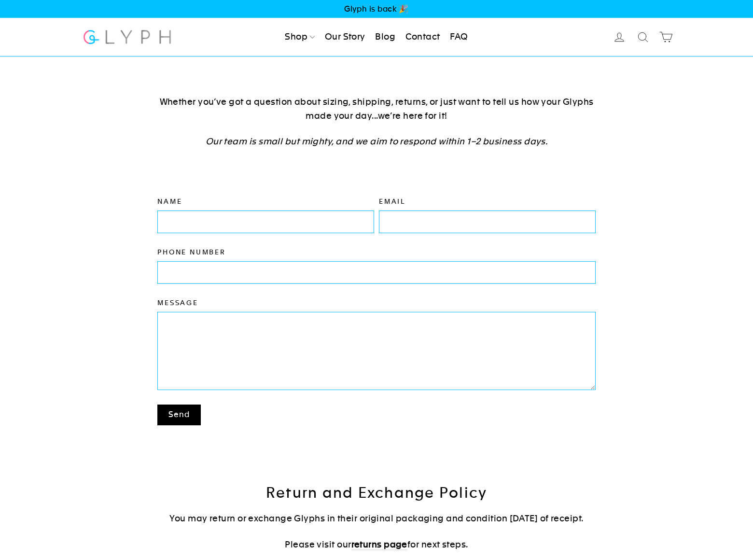 The width and height of the screenshot is (753, 560). What do you see at coordinates (376, 492) in the screenshot?
I see `p: Return and Exchange Policy` at bounding box center [376, 492].